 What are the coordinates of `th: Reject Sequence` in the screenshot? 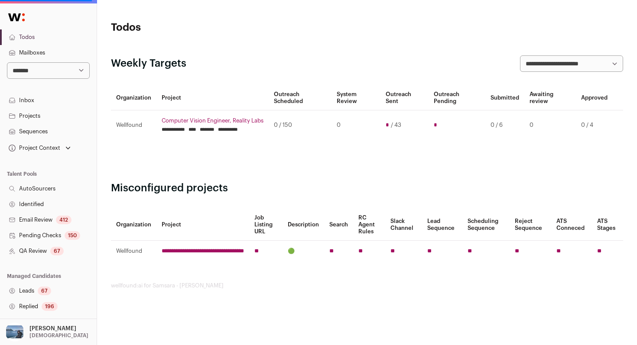 It's located at (531, 225).